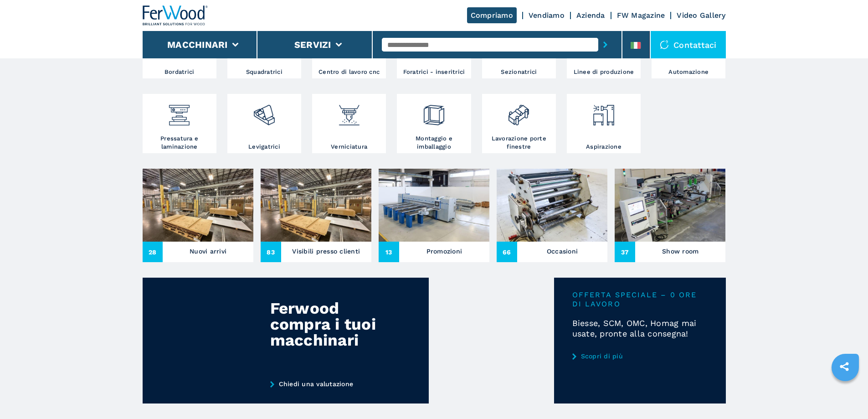  I want to click on a: Scopri di più, so click(640, 356).